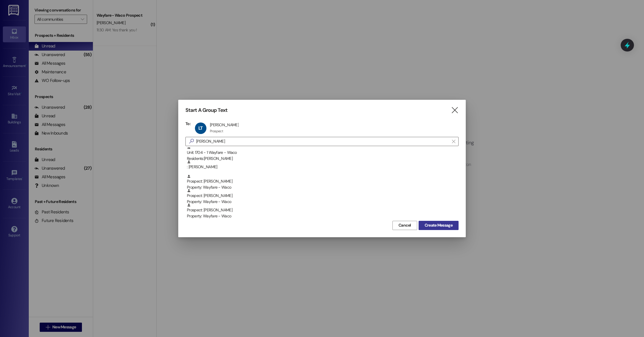 The height and width of the screenshot is (337, 644). I want to click on span: Cancel, so click(405, 225).